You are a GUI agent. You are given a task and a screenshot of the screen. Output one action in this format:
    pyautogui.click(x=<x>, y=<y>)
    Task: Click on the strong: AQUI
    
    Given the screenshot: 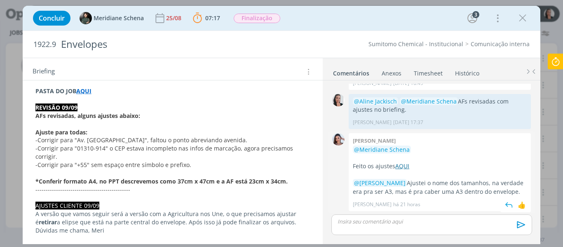 What is the action you would take?
    pyautogui.click(x=84, y=91)
    